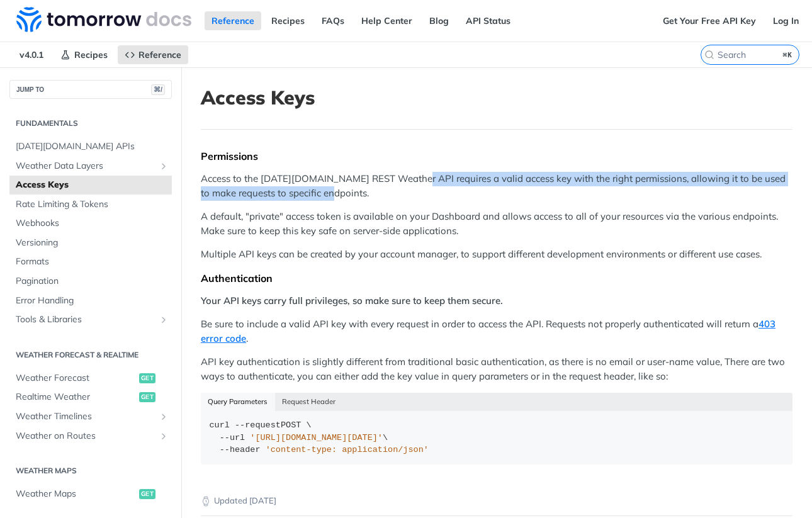 The image size is (812, 518). Describe the element at coordinates (220, 425) in the screenshot. I see `span: curl` at that location.